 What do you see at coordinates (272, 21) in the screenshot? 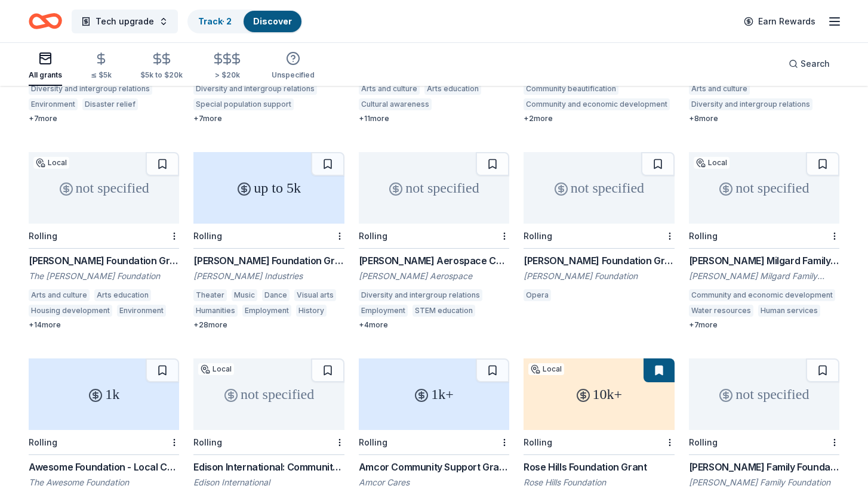
I see `a: Discover` at bounding box center [272, 21].